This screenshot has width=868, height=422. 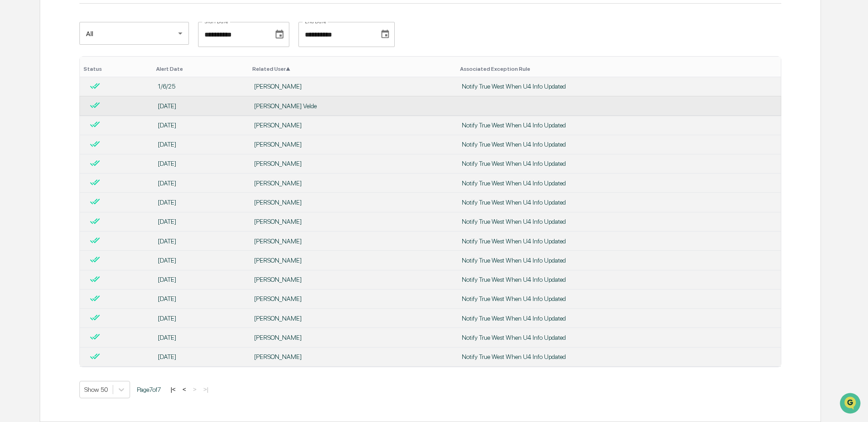 What do you see at coordinates (17, 78) in the screenshot?
I see `img: 1746055101610-c473b297-6a78-478c-a979-82029cc54cd1` at bounding box center [17, 78].